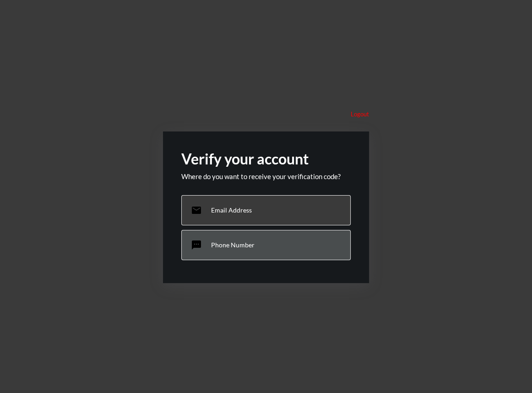 The height and width of the screenshot is (393, 532). Describe the element at coordinates (360, 114) in the screenshot. I see `p: Logout` at that location.